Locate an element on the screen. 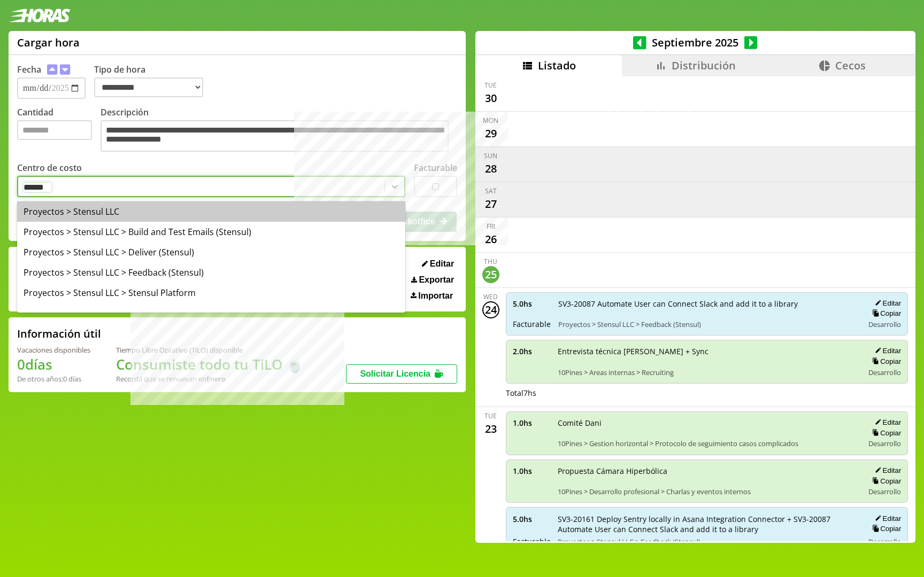 The height and width of the screenshot is (577, 924). label: Facturable is located at coordinates (435, 168).